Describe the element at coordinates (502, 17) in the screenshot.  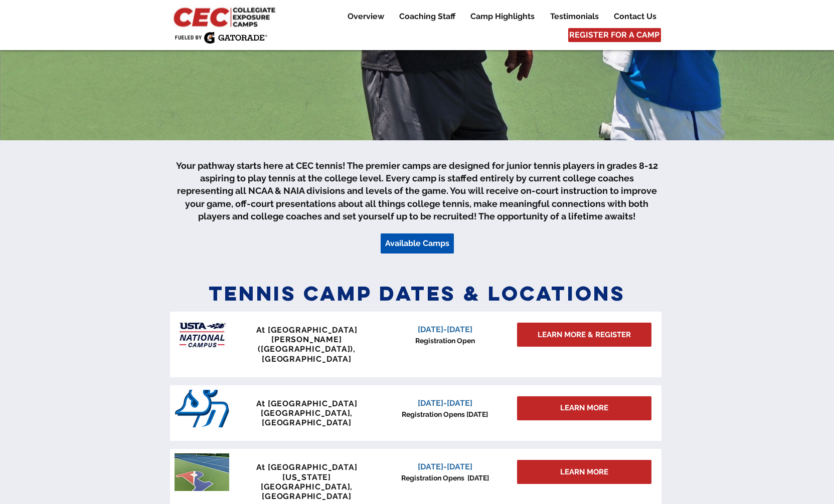
I see `p: Camp Highlights` at that location.